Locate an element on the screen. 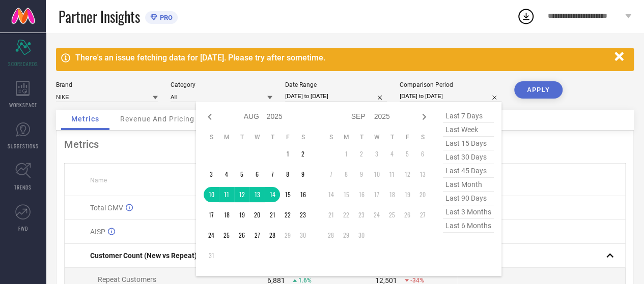 The image size is (644, 284). td: Thu Sep 11 2025 is located at coordinates (392, 174).